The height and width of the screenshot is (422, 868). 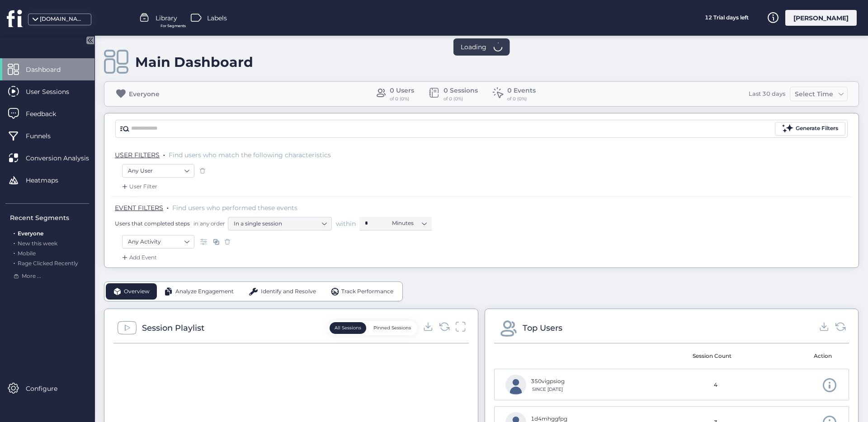 What do you see at coordinates (810, 129) in the screenshot?
I see `button: Generate Filters` at bounding box center [810, 129].